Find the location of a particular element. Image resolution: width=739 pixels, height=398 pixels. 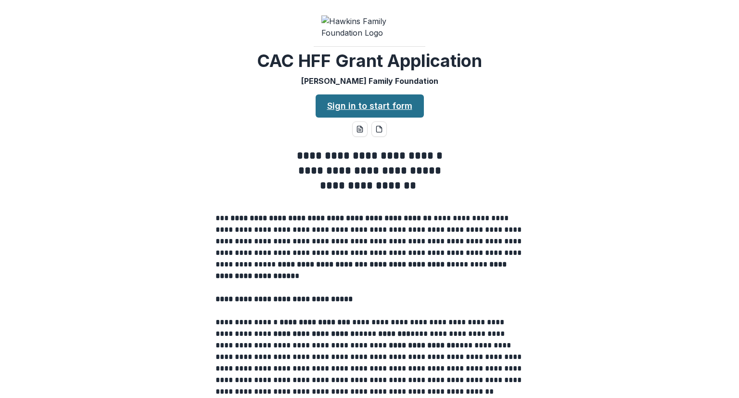

h2: CAC HFF Grant Application is located at coordinates (370, 61).